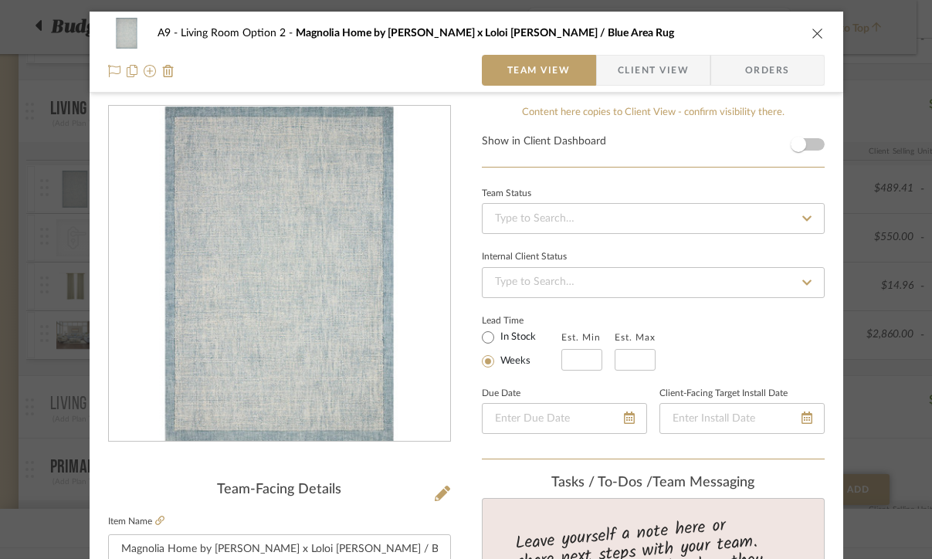 This screenshot has height=559, width=932. What do you see at coordinates (653, 70) in the screenshot?
I see `span: Client View` at bounding box center [653, 70].